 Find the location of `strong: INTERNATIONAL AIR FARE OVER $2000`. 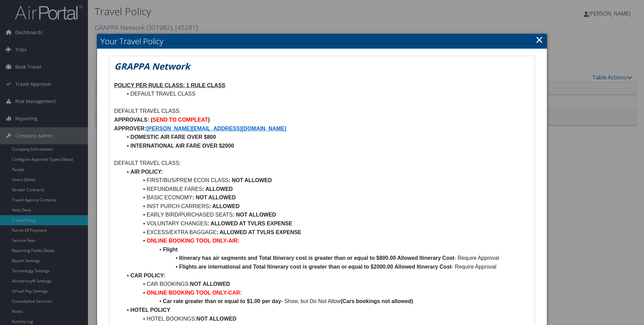

strong: INTERNATIONAL AIR FARE OVER $2000 is located at coordinates (182, 145).